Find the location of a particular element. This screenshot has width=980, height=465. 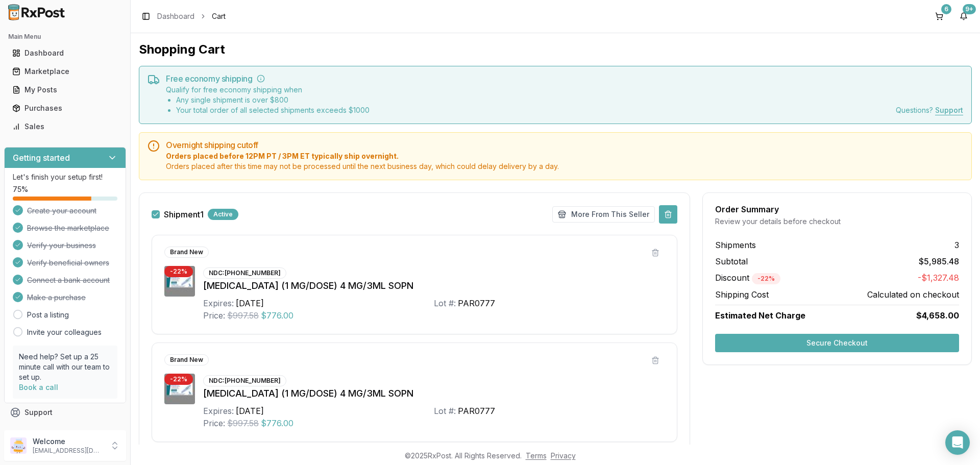

h3: Getting started is located at coordinates (41, 158).